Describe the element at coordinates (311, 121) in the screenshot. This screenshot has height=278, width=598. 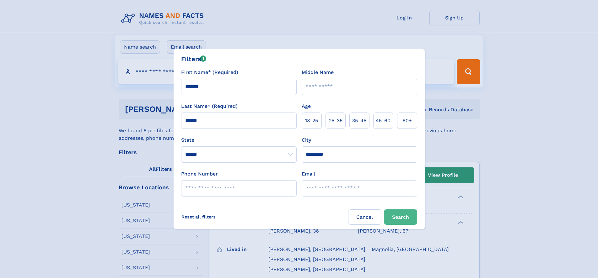
I see `span: 18‑25` at that location.